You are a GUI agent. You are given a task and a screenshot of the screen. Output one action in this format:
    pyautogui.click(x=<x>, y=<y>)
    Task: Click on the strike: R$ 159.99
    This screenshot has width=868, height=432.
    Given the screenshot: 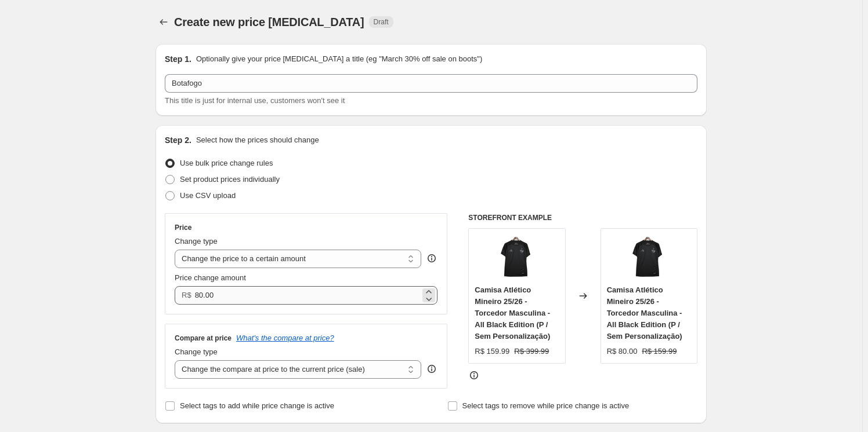 What is the action you would take?
    pyautogui.click(x=659, y=351)
    